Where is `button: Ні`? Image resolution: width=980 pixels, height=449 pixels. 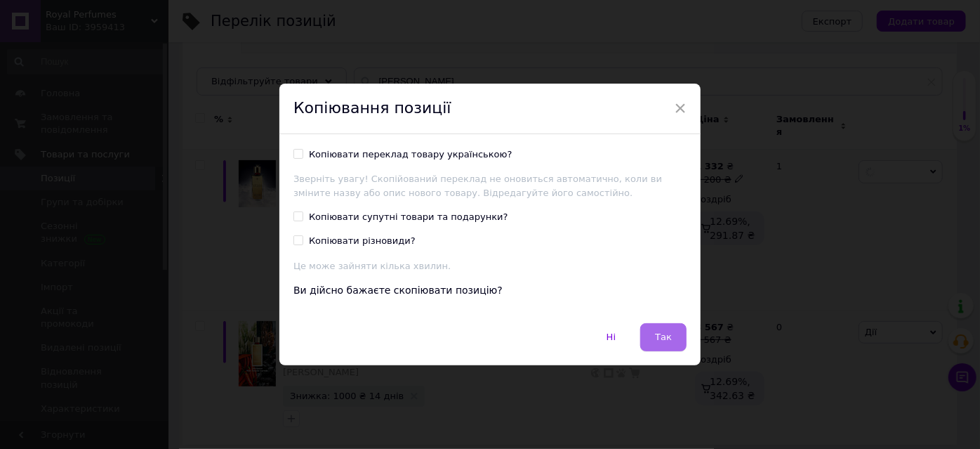
button: Ні is located at coordinates (611, 337).